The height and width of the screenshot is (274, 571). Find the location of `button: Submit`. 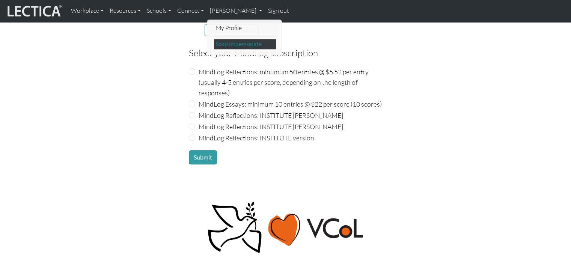

button: Submit is located at coordinates (203, 157).